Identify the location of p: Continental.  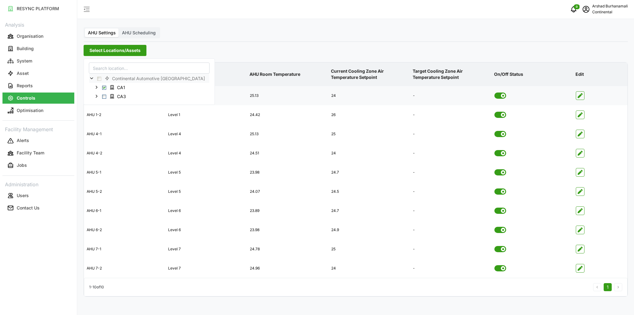
(610, 12).